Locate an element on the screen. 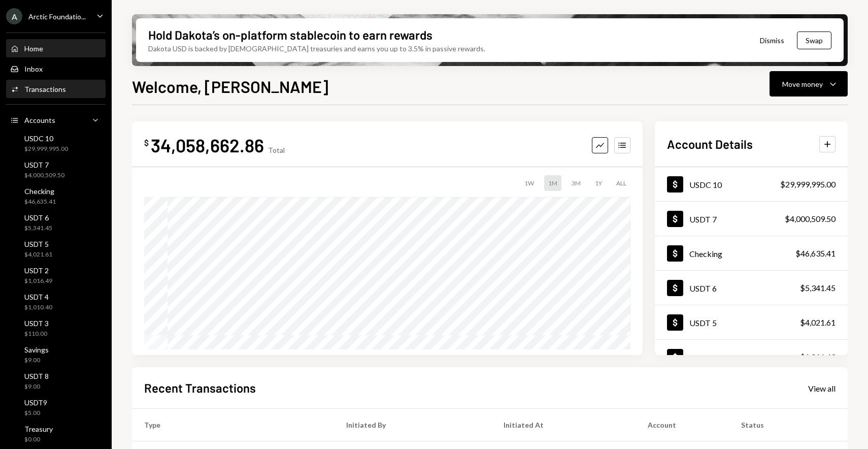  div: A is located at coordinates (14, 16).